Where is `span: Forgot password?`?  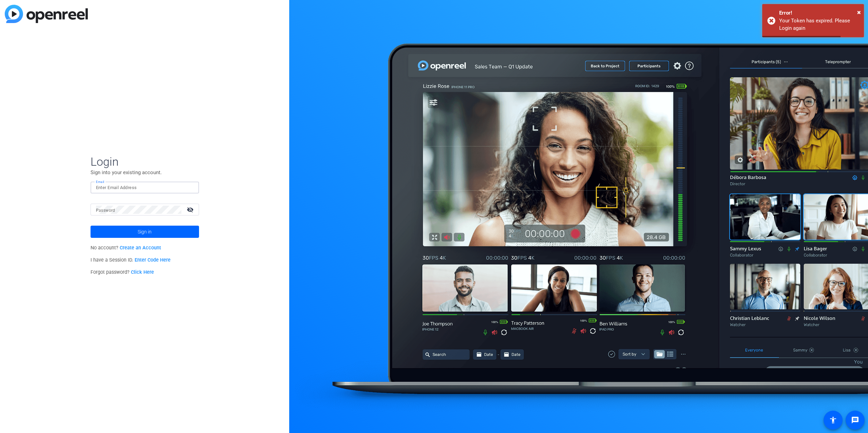 span: Forgot password? is located at coordinates (122, 272).